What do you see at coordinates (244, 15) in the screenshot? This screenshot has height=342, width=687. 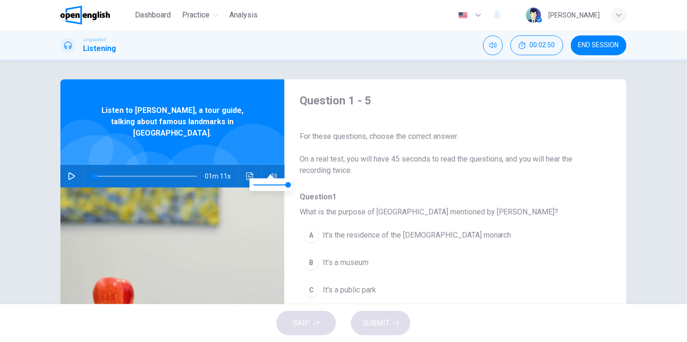 I see `span: Analysis` at bounding box center [244, 15].